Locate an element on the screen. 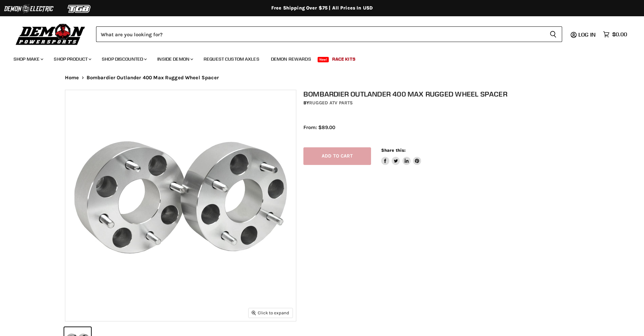 This screenshot has height=336, width=644. ul: Main menu is located at coordinates (317, 57).